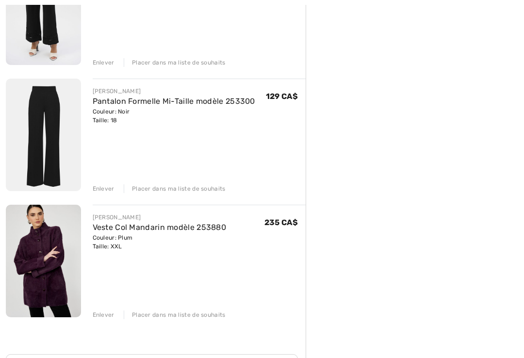 The width and height of the screenshot is (524, 358). Describe the element at coordinates (43, 261) in the screenshot. I see `img: Veste Col Mandarin modèle 253880` at that location.